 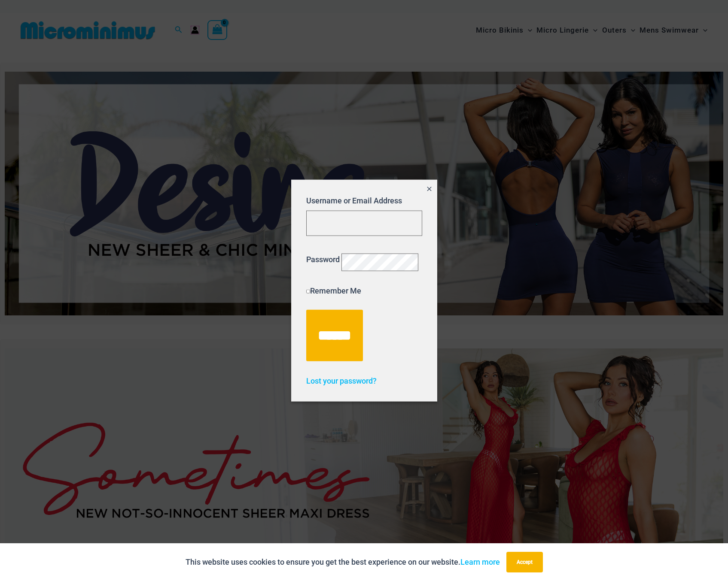 I want to click on label: Remember Me, so click(x=334, y=290).